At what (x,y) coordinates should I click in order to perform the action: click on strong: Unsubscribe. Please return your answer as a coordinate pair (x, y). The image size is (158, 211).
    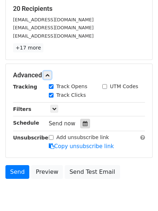
    Looking at the image, I should click on (31, 137).